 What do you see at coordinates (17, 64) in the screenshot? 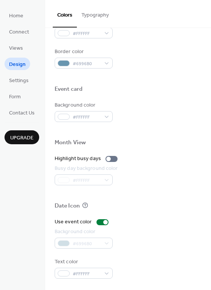
I see `a: Design` at bounding box center [17, 64].